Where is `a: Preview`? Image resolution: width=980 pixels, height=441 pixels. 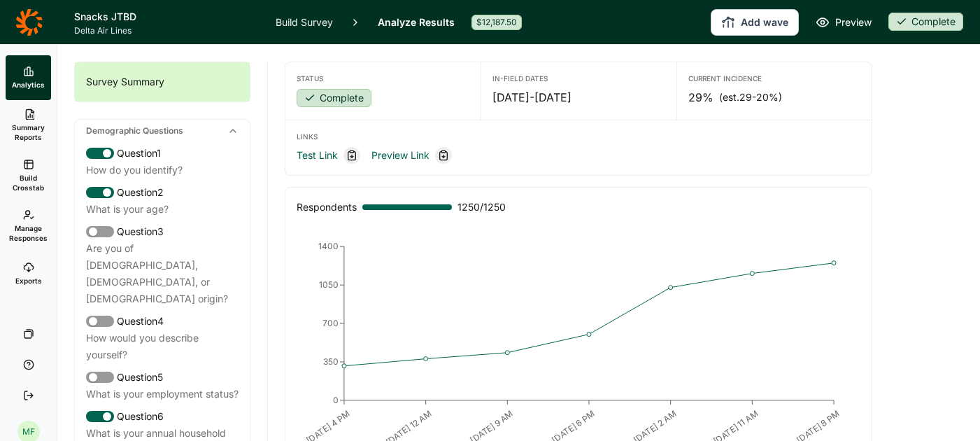 a: Preview is located at coordinates (844, 22).